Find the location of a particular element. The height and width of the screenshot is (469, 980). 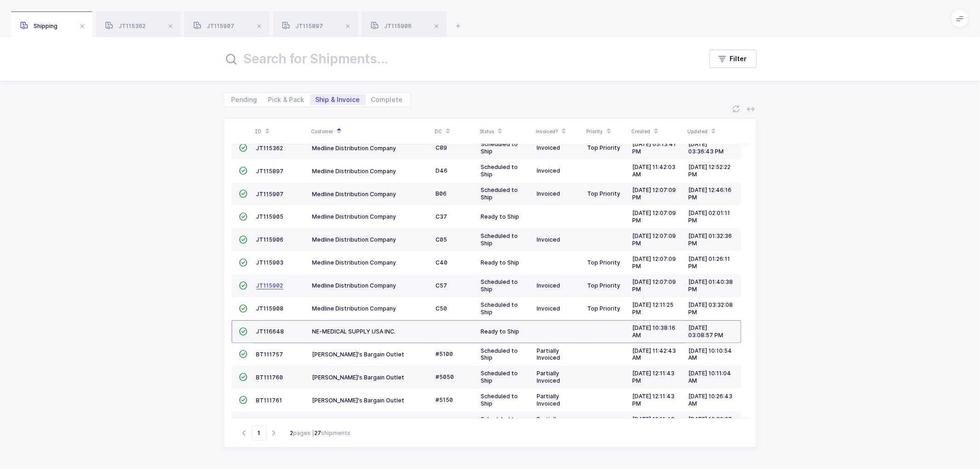

span: JT115907 is located at coordinates (213, 26).